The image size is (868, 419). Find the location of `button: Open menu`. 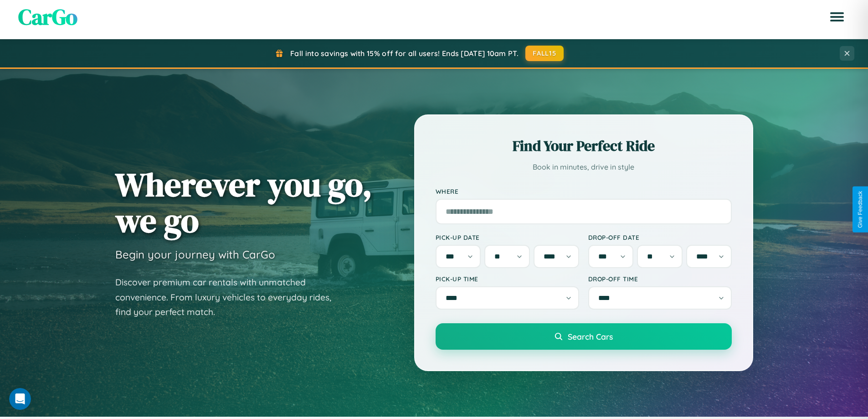

button: Open menu is located at coordinates (837, 17).